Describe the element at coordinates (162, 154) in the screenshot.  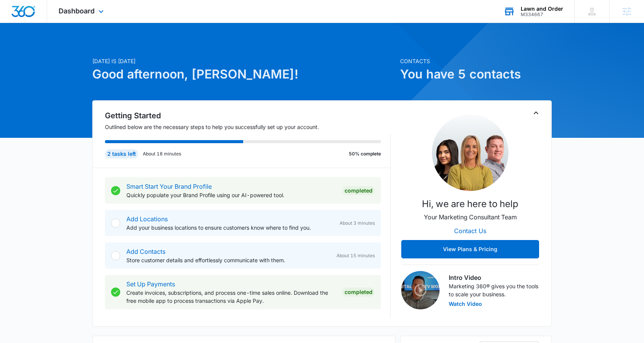
I see `p: About 18 minutes` at that location.